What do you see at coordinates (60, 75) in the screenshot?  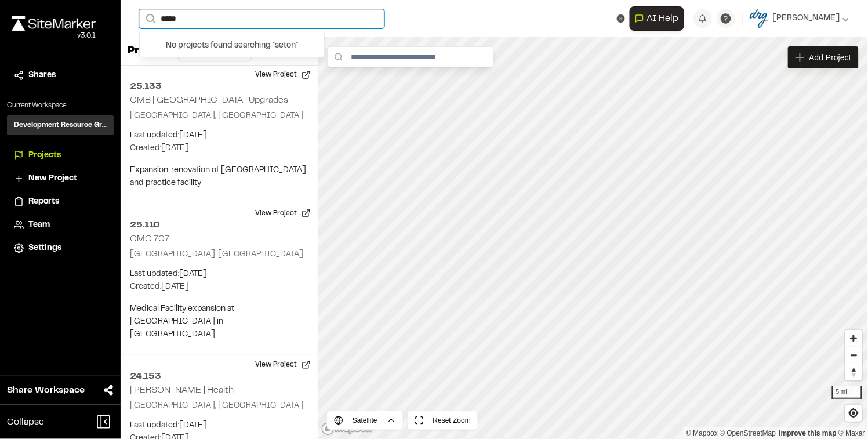 I see `a: Shares` at bounding box center [60, 75].